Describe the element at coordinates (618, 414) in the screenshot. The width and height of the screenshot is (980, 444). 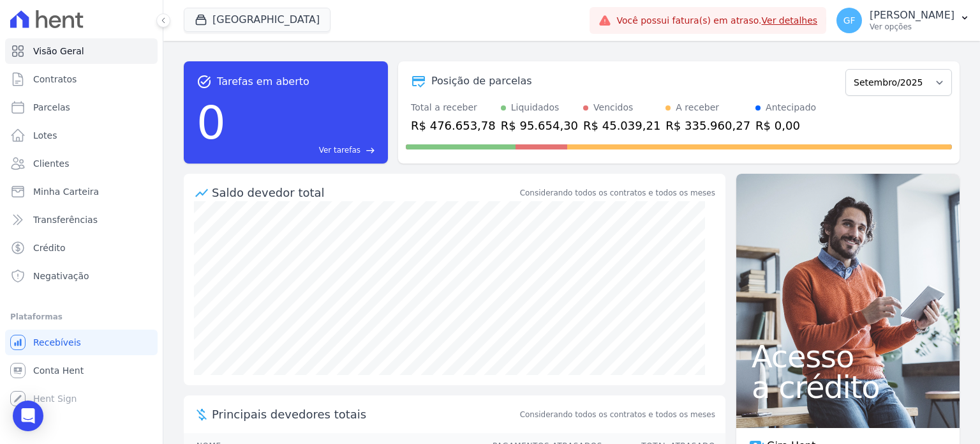
I see `span: Considerando todos os contratos e todos os meses` at that location.